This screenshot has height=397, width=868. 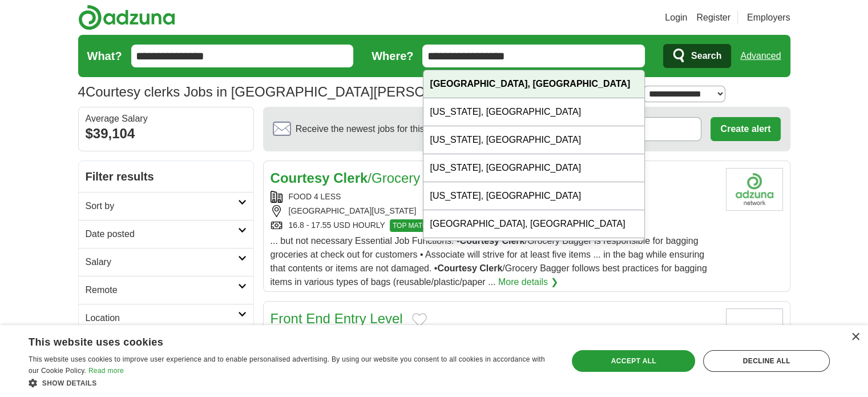 I want to click on a: Register, so click(x=714, y=17).